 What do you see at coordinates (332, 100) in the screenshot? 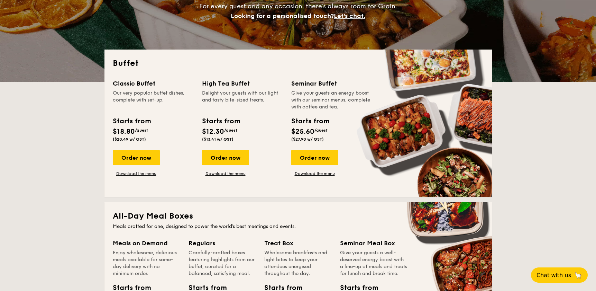
I see `div: Give your guests an energy boost with our seminar menus, complete with coffee and tea.` at bounding box center [332, 100].